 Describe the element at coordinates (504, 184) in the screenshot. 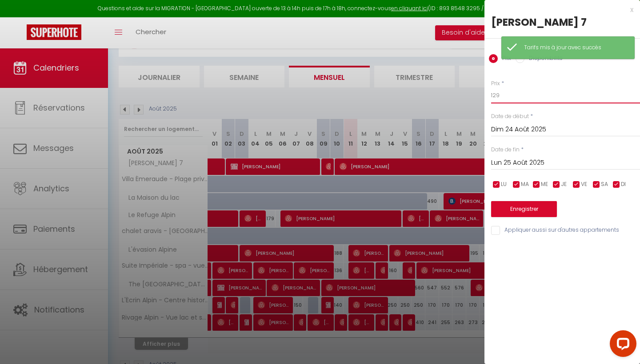

I see `span: LU` at that location.